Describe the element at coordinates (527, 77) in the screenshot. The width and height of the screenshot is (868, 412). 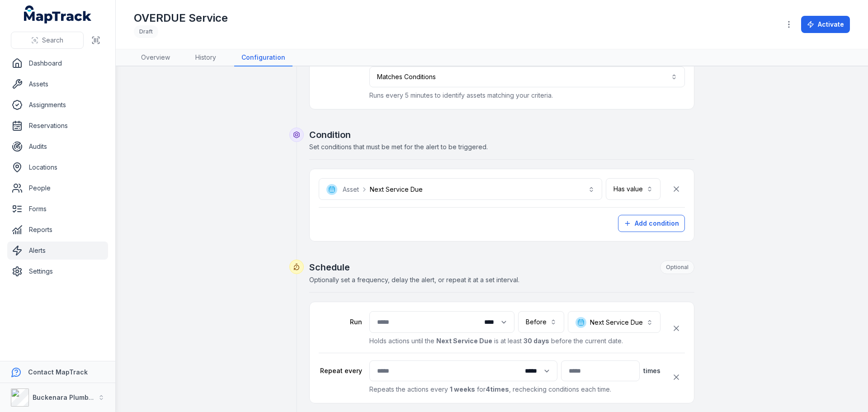
I see `button: Matches Conditions` at that location.